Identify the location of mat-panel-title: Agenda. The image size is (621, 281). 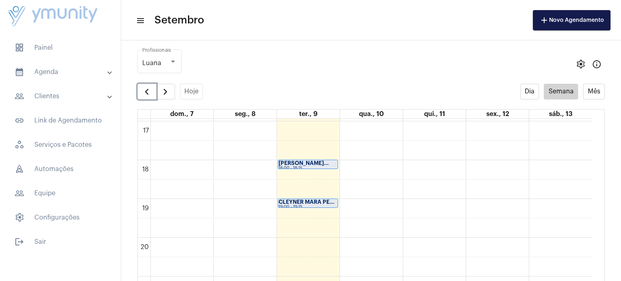
(61, 72).